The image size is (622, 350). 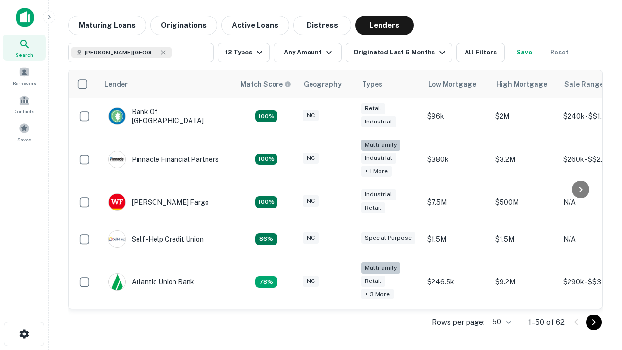 I want to click on div: Contacts, so click(x=24, y=104).